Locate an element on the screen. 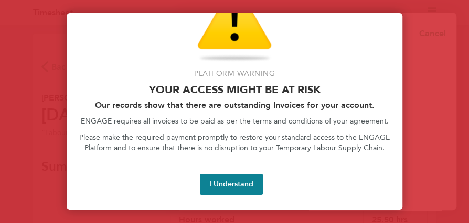  p: Platform Warning is located at coordinates (234, 74).